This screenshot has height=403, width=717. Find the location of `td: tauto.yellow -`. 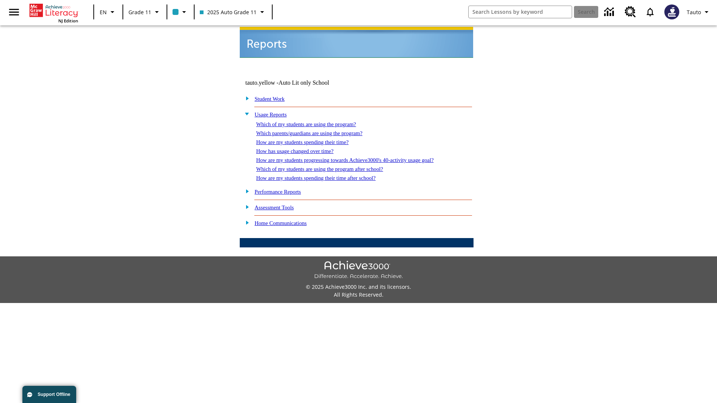

td: tauto.yellow - is located at coordinates (314, 83).